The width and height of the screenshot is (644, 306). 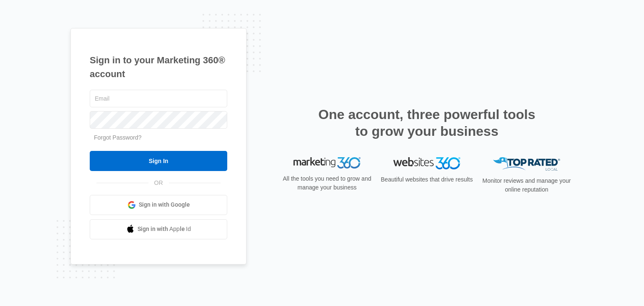 What do you see at coordinates (427, 163) in the screenshot?
I see `img: Websites 360` at bounding box center [427, 163].